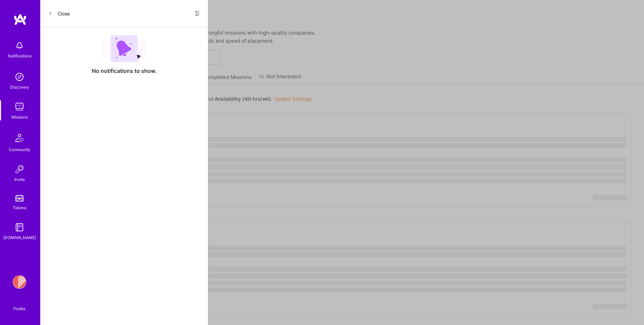 The height and width of the screenshot is (325, 644). I want to click on img: discovery, so click(20, 77).